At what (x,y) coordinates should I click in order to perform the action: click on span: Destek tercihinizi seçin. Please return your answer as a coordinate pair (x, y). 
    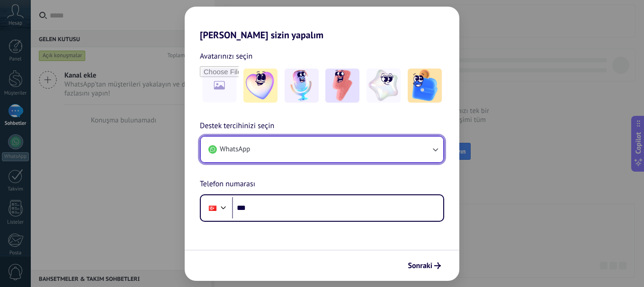
    Looking at the image, I should click on (237, 126).